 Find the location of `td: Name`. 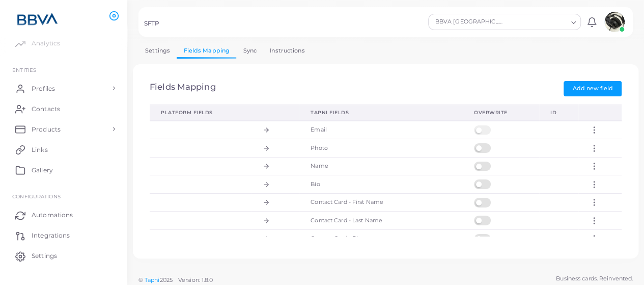

td: Name is located at coordinates (381, 166).